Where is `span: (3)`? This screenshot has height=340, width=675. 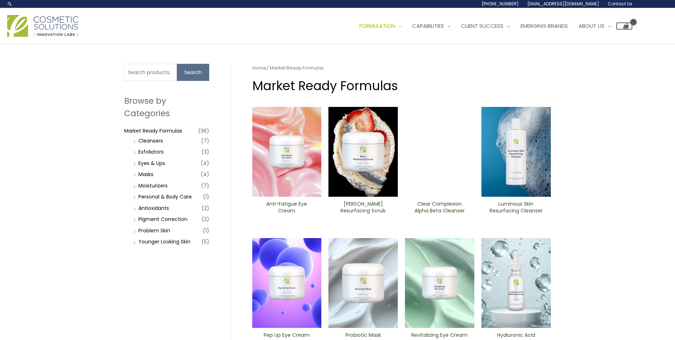
span: (3) is located at coordinates (205, 152).